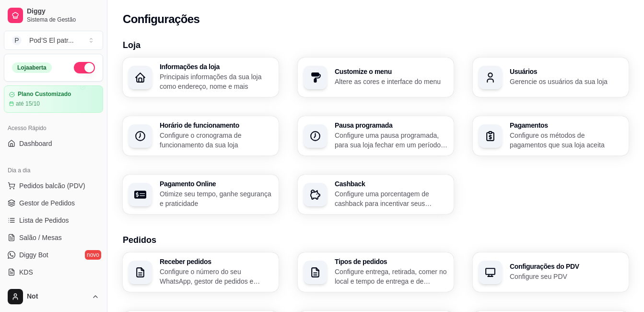 This screenshot has height=312, width=644. What do you see at coordinates (28, 104) in the screenshot?
I see `article: até 15/10` at bounding box center [28, 104].